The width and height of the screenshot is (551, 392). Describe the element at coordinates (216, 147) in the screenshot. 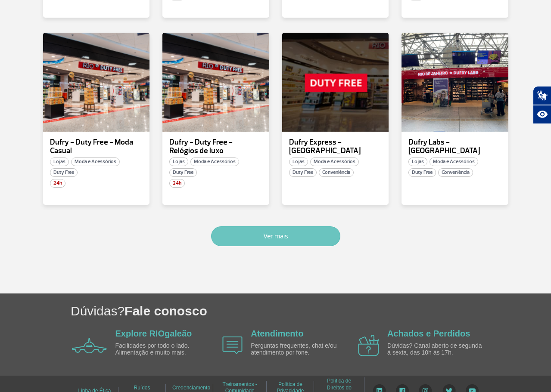

I see `p: Dufry - Duty Free - Relógios de luxo` at that location.